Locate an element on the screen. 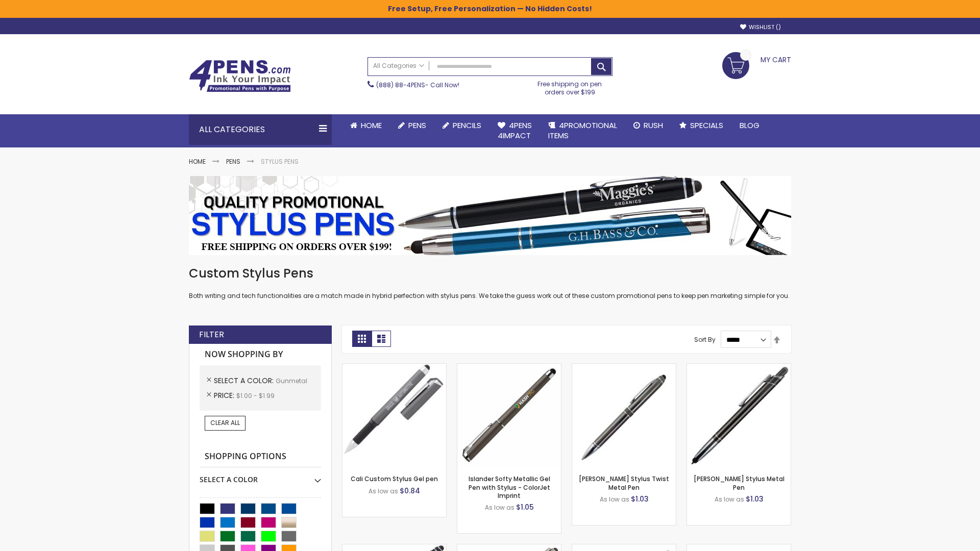  span: Clear All is located at coordinates (225, 423).